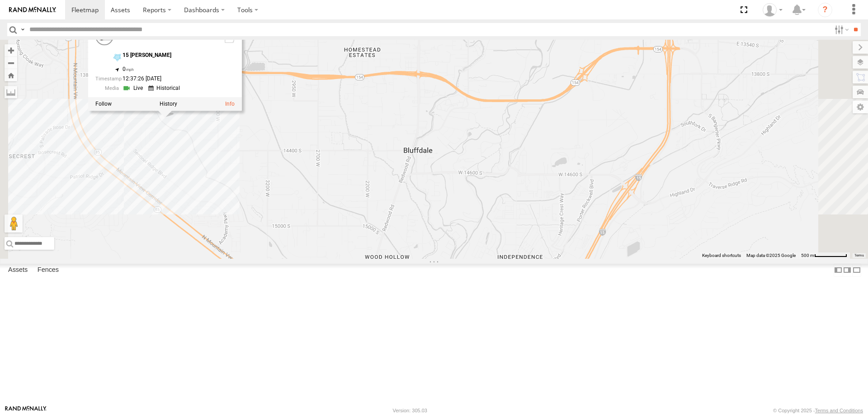  I want to click on span: 0, so click(128, 69).